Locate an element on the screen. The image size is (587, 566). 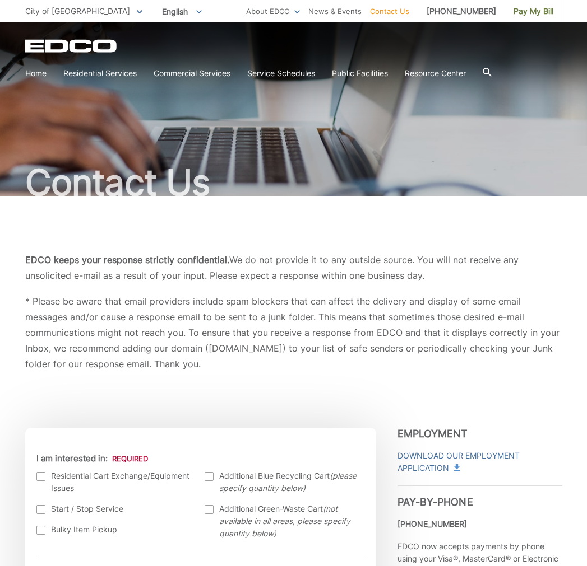
a: Download Our Employment Application is located at coordinates (480, 462).